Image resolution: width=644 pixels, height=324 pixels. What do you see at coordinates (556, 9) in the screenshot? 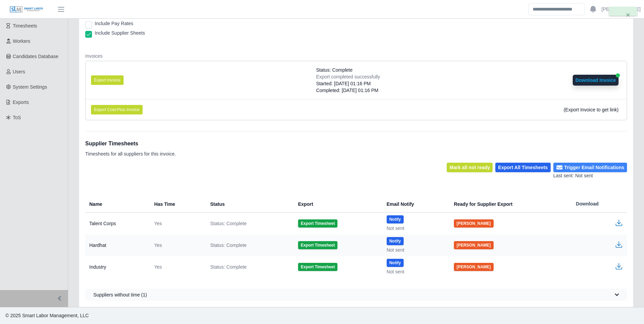
I see `input: Search` at bounding box center [556, 9].